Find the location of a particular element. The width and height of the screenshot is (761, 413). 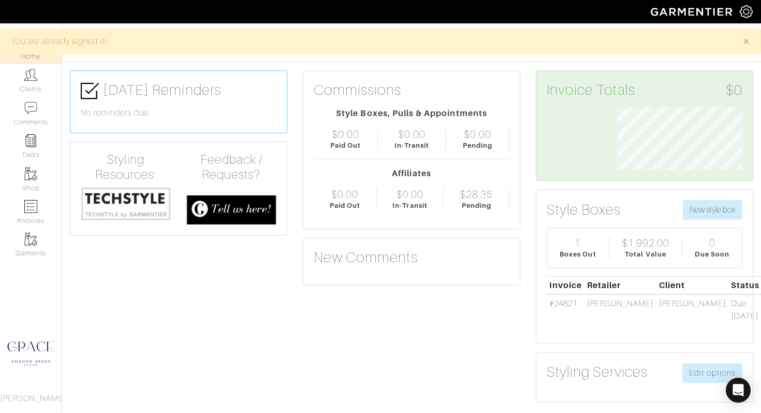

img: feedback_requests-3821251ac2bd56c73c230f3229a5b25d6eb027adea667894f41107c140538ee0.png is located at coordinates (231, 210).